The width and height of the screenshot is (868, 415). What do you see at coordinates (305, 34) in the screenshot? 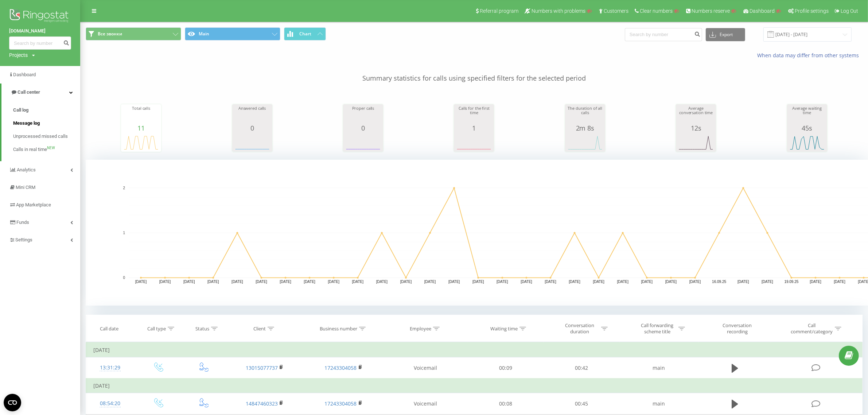
I see `span: Chart` at bounding box center [305, 34].